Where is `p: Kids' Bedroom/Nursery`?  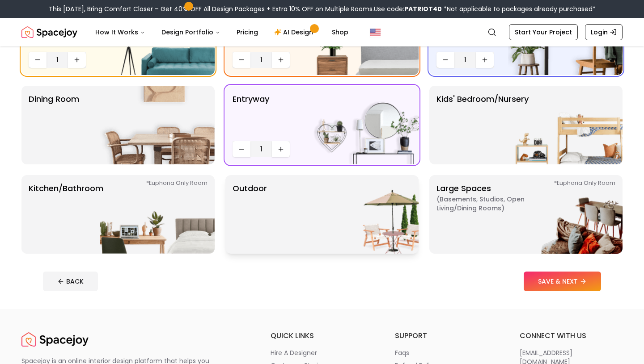 p: Kids' Bedroom/Nursery is located at coordinates (483, 125).